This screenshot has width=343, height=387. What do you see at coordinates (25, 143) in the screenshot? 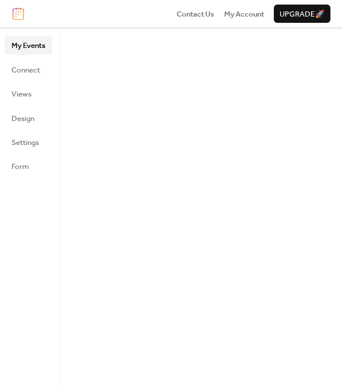
I see `span: Settings` at bounding box center [25, 143].